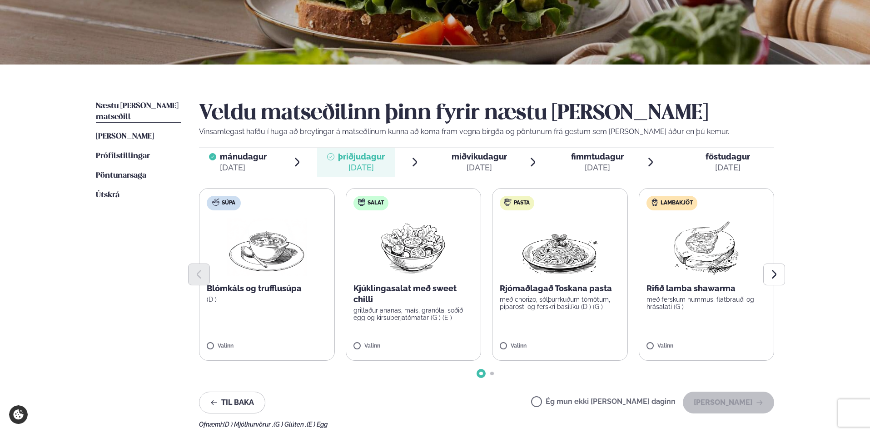 The image size is (870, 433). I want to click on span: mánudagur, so click(243, 156).